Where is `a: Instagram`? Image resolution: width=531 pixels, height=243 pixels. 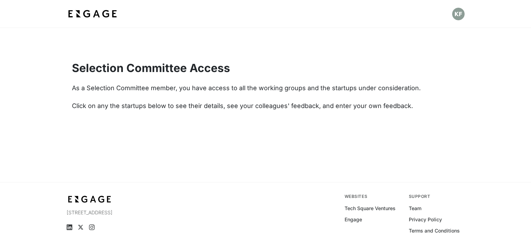
a: Instagram is located at coordinates (92, 227).